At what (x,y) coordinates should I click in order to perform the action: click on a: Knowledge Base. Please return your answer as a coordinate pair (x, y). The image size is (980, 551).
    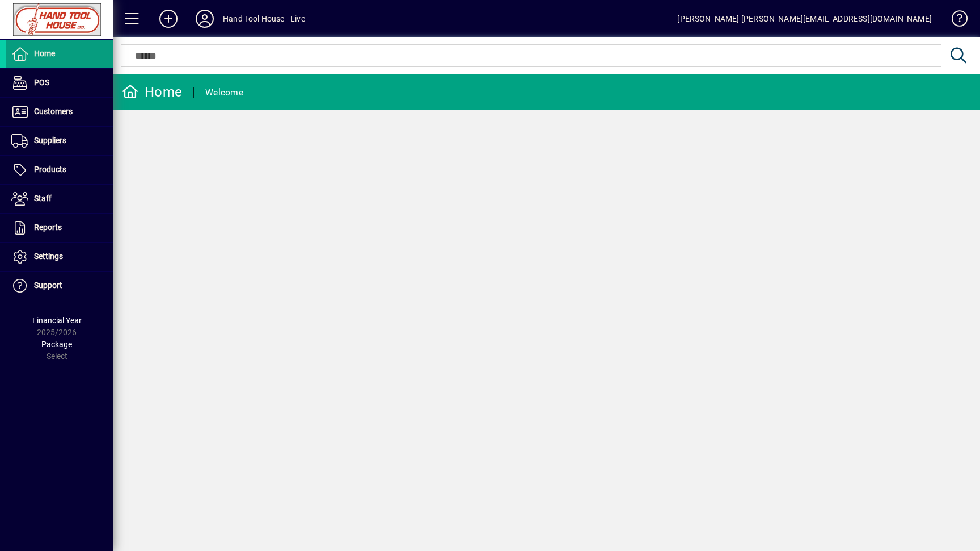
    Looking at the image, I should click on (954, 20).